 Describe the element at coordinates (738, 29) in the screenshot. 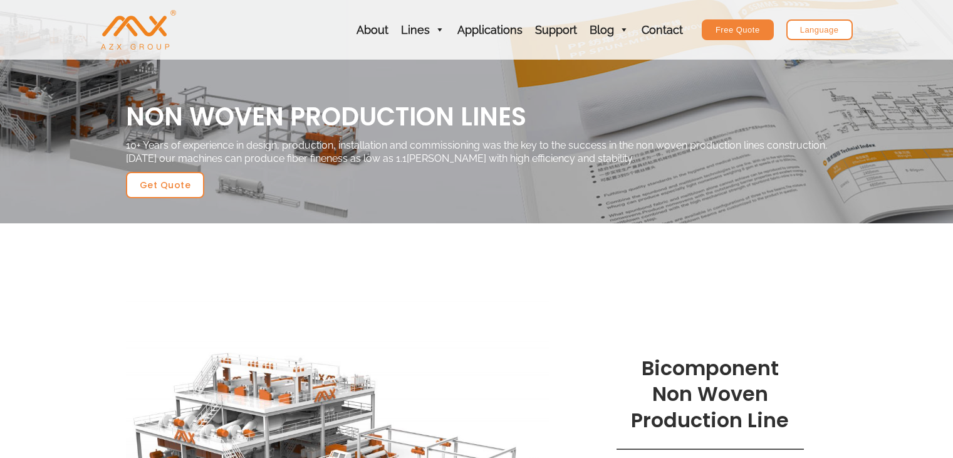

I see `div: Free Quote` at that location.